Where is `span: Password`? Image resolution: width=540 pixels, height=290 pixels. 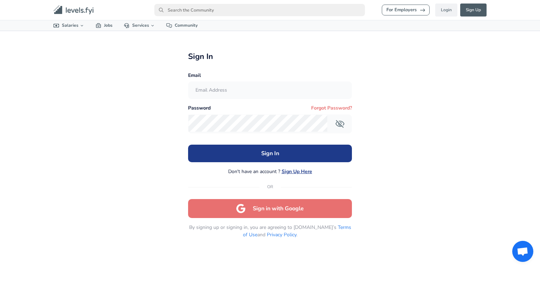
span: Password is located at coordinates (199, 108).